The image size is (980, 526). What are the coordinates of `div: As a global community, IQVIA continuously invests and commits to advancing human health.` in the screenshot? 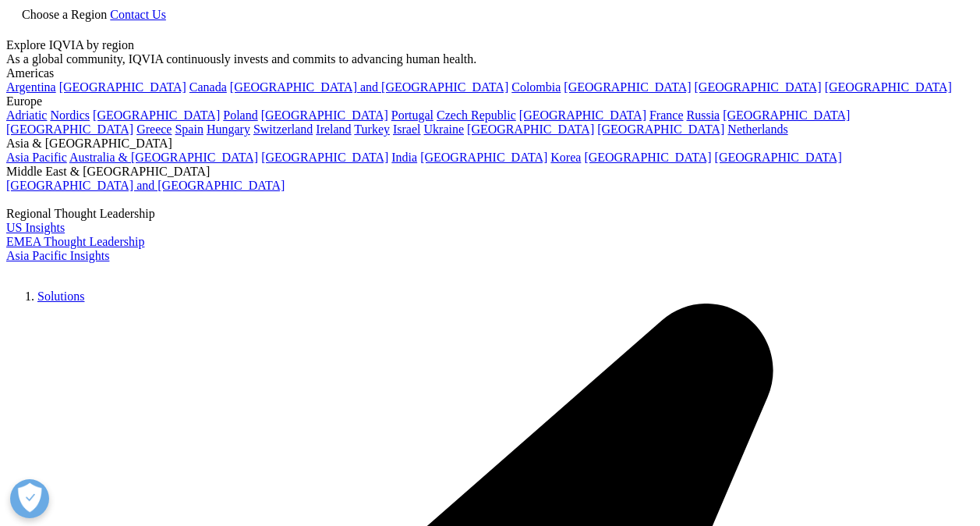 It's located at (490, 60).